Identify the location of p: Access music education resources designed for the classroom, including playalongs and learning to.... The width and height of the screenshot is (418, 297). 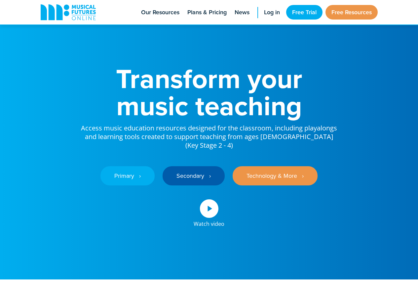
(209, 134).